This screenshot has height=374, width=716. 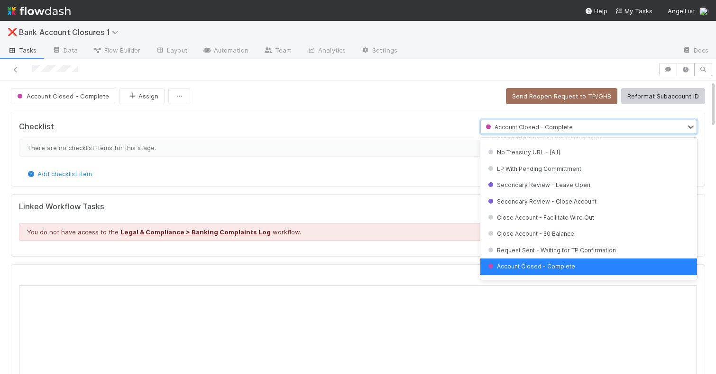 I want to click on button: Assign, so click(x=142, y=96).